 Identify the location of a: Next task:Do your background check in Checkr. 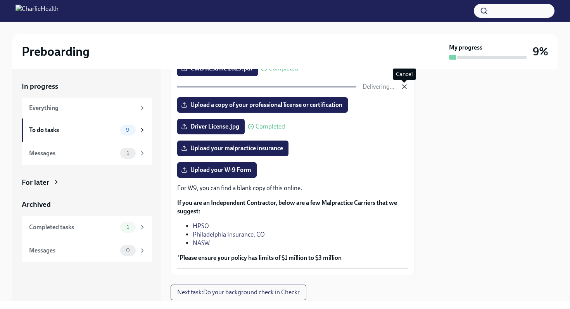
(239, 293).